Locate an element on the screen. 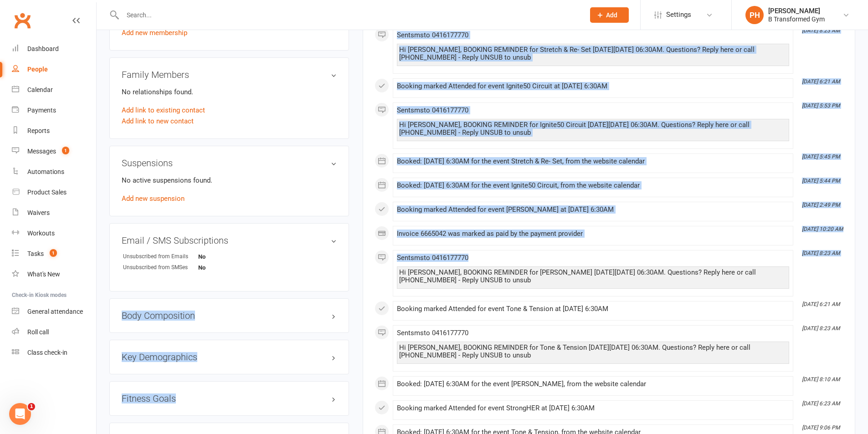  div: Automations is located at coordinates (45, 172).